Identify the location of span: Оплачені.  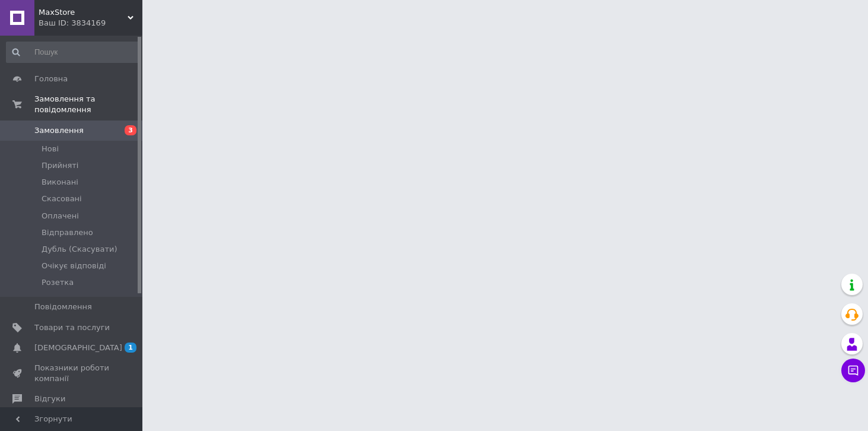
(60, 216).